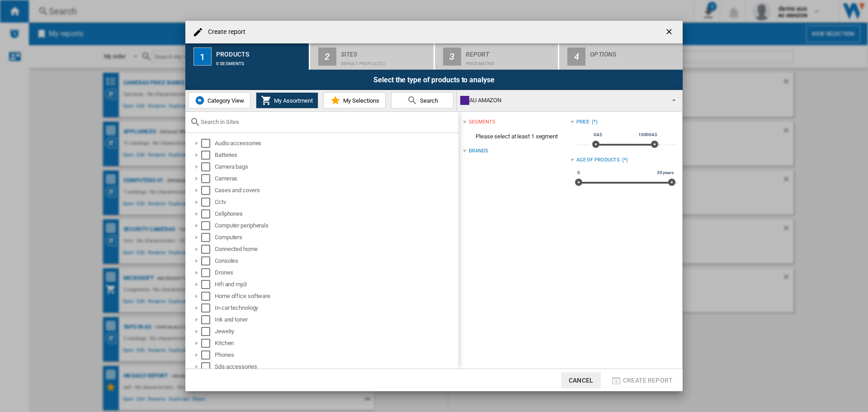 This screenshot has width=868, height=412. I want to click on div: 3, so click(452, 57).